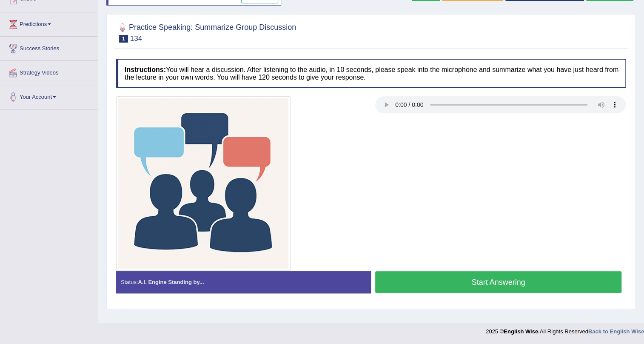  What do you see at coordinates (521, 331) in the screenshot?
I see `strong: English Wise.` at bounding box center [521, 331].